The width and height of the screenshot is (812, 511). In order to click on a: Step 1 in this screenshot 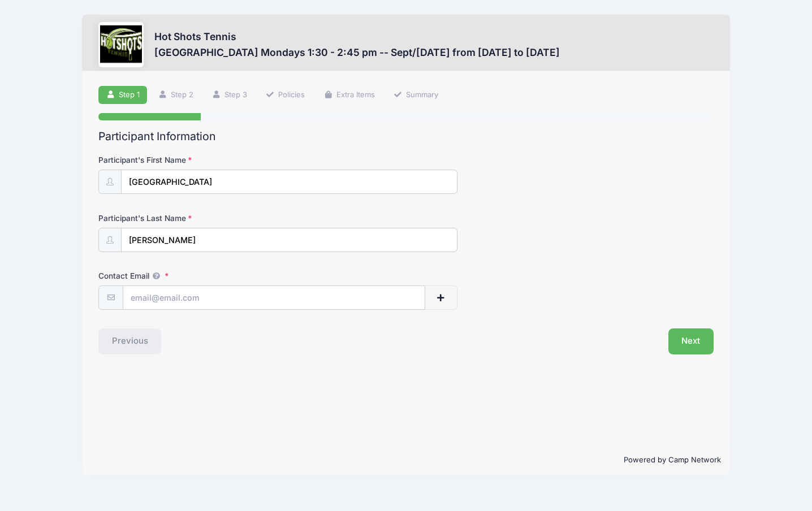, I will do `click(122, 95)`.